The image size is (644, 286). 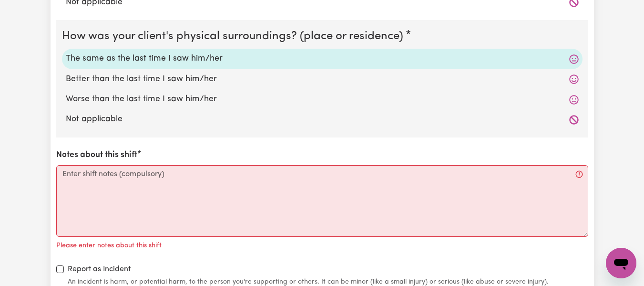 What do you see at coordinates (323, 99) in the screenshot?
I see `label: Worse than the last time I saw him/her` at bounding box center [323, 99].